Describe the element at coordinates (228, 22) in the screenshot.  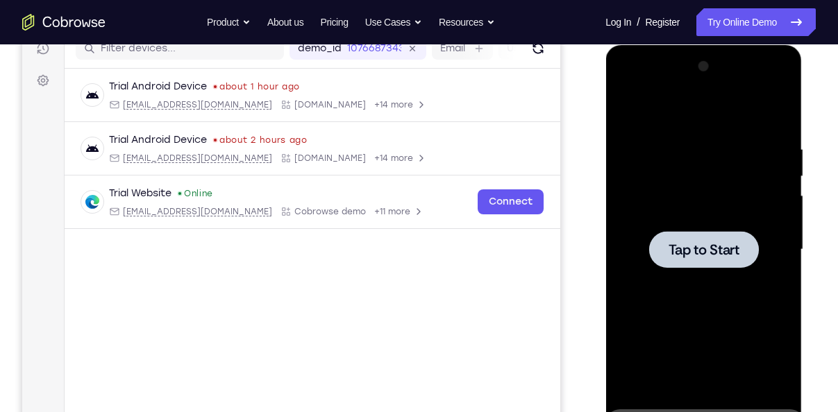
I see `button: Product` at that location.